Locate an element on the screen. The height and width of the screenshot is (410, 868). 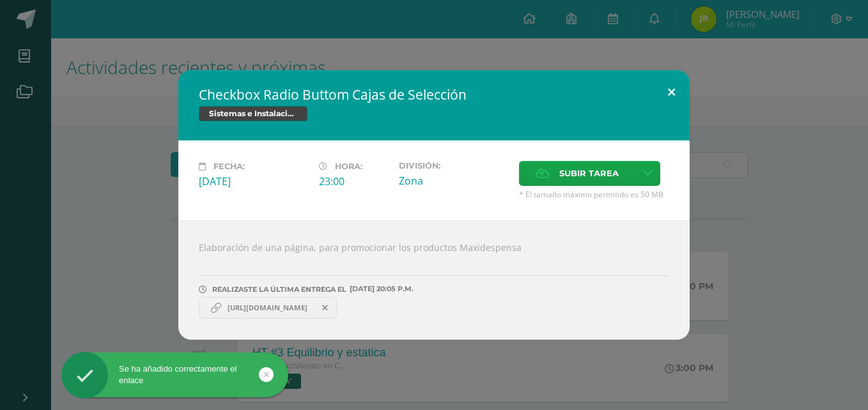
span: Sistemas e Instalación de Software is located at coordinates (253, 114).